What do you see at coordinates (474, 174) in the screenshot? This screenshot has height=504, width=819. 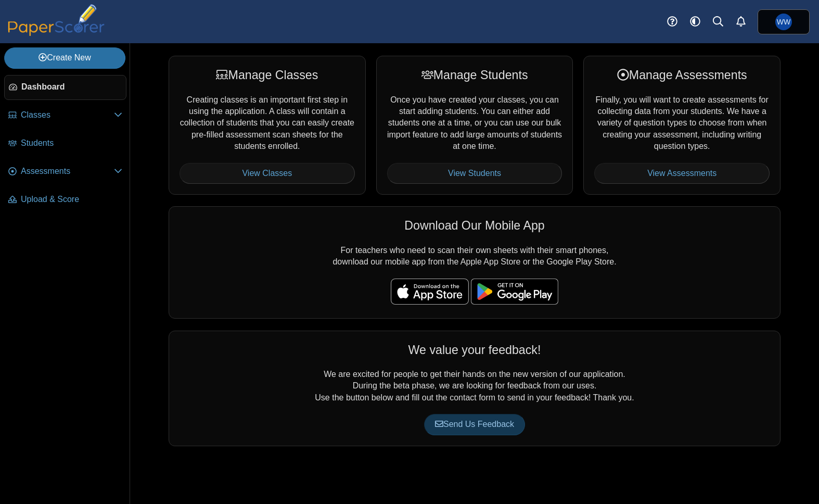 I see `a: View Students` at bounding box center [474, 174].